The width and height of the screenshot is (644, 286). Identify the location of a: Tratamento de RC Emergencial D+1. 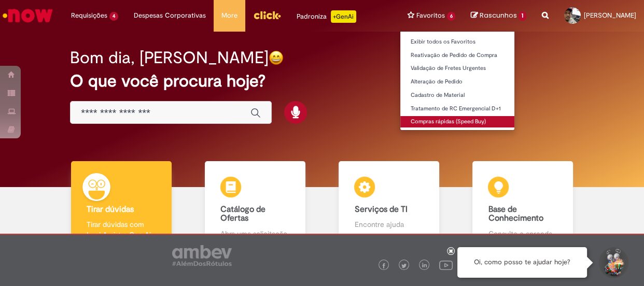
(457, 109).